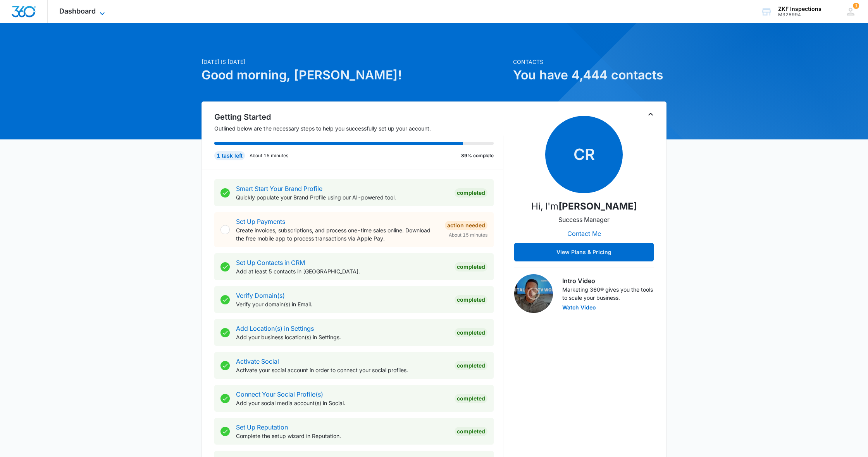 The image size is (868, 457). Describe the element at coordinates (800, 9) in the screenshot. I see `div: account name` at that location.